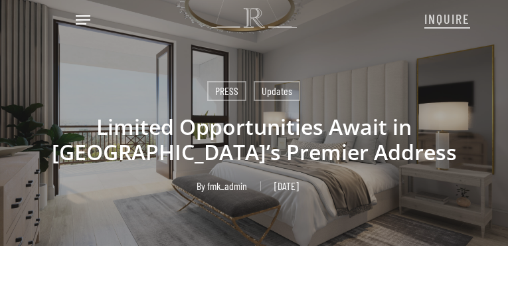 This screenshot has height=293, width=508. What do you see at coordinates (277, 91) in the screenshot?
I see `a: Updates` at bounding box center [277, 91].